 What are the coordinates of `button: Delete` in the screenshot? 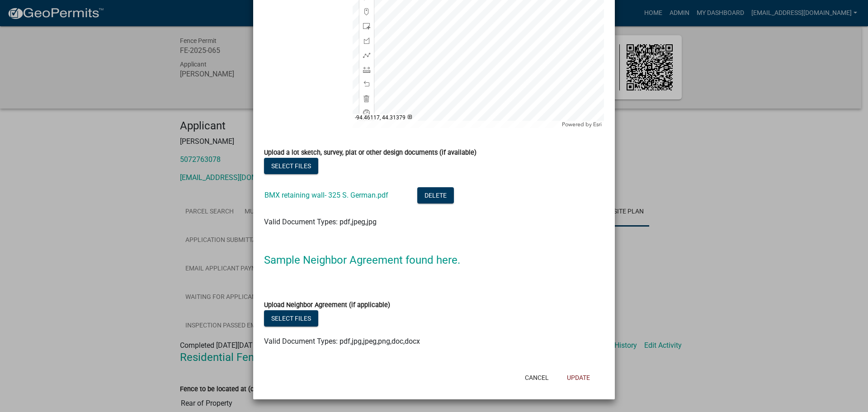 It's located at (436, 195).